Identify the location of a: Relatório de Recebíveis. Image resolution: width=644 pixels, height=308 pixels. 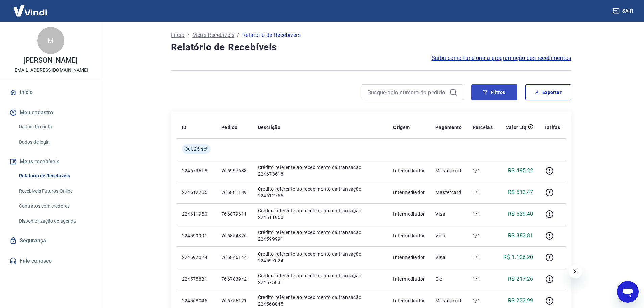
(54, 176).